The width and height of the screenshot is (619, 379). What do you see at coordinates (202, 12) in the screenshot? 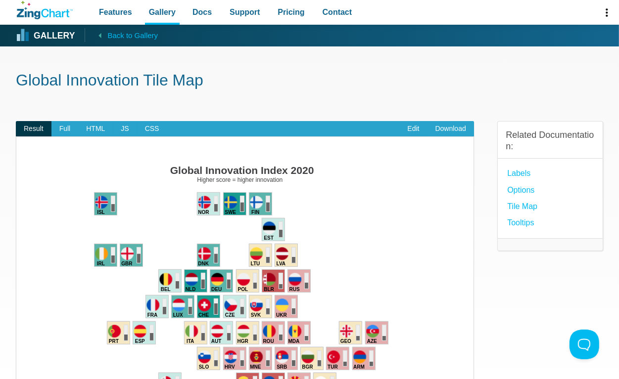
I see `span: Docs` at bounding box center [202, 12].